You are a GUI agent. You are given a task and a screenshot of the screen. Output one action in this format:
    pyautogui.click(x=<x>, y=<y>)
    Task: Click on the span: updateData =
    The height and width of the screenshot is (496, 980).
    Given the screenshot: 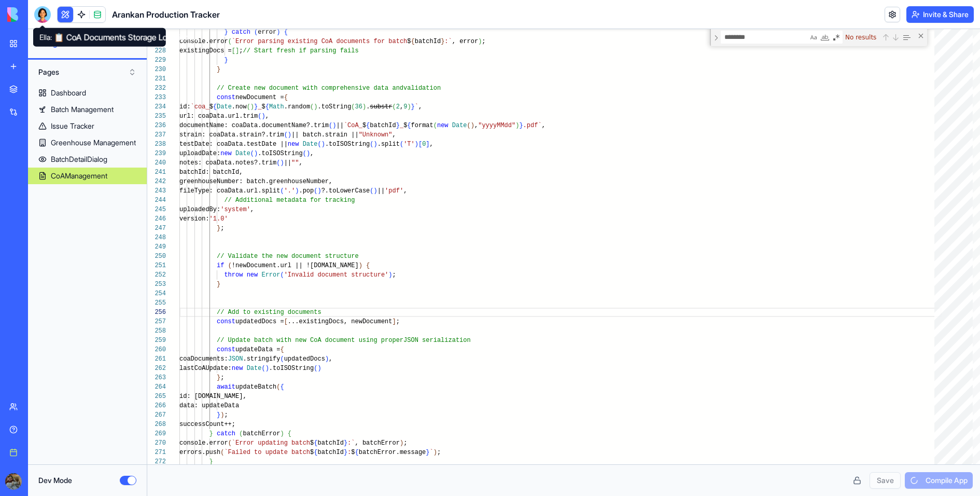 What is the action you would take?
    pyautogui.click(x=258, y=350)
    